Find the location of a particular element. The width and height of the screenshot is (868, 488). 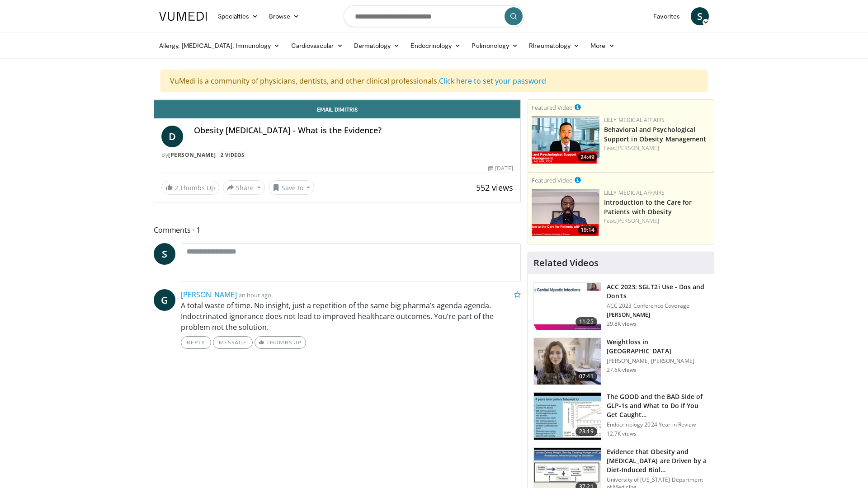

h4: Related Videos is located at coordinates (566, 263).